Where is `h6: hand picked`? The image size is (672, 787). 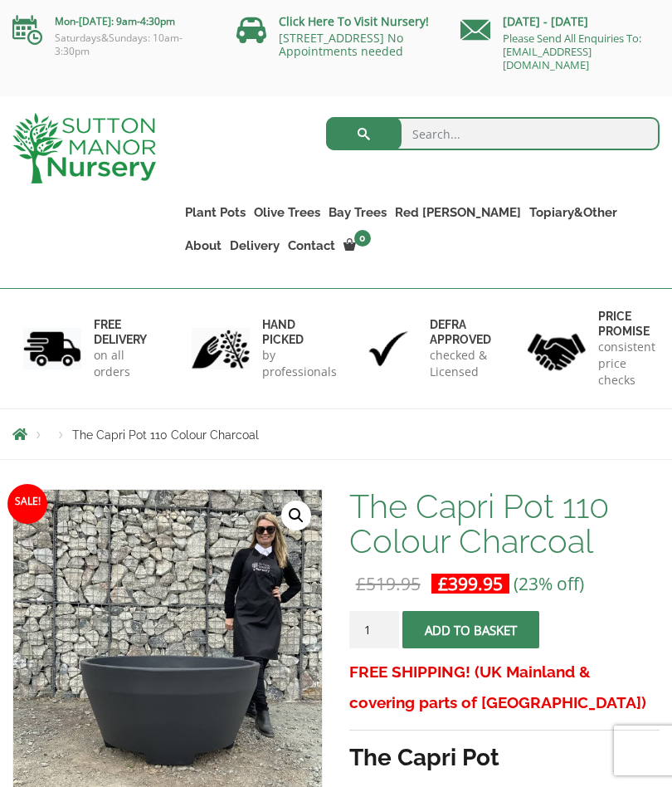 h6: hand picked is located at coordinates (300, 332).